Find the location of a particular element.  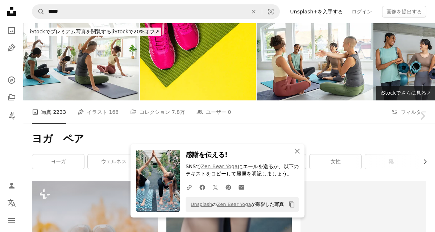

a: ヨーガ is located at coordinates (58, 162).